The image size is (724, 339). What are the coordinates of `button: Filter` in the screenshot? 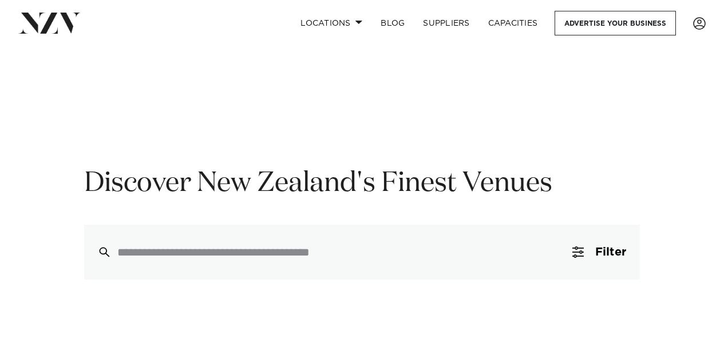 It's located at (599, 252).